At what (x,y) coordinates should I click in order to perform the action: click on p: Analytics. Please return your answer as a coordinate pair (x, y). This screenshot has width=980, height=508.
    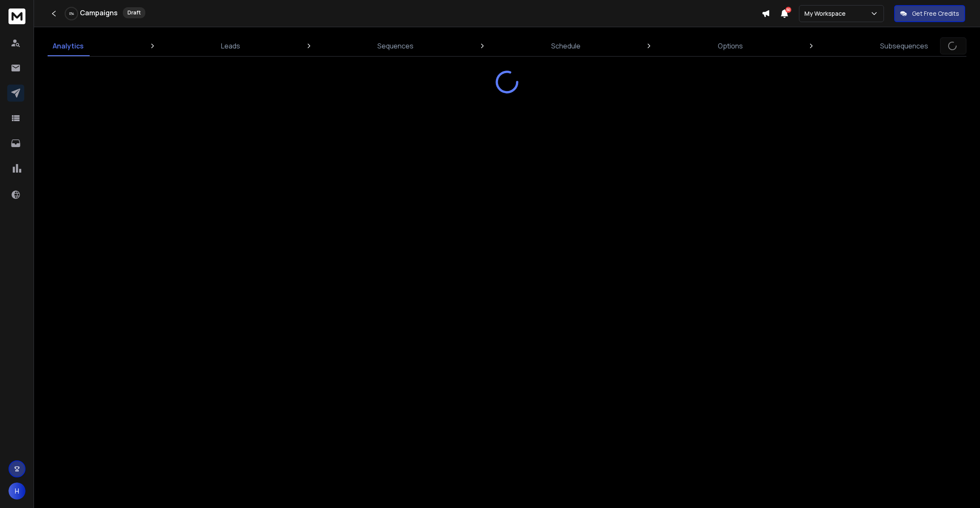
    Looking at the image, I should click on (68, 46).